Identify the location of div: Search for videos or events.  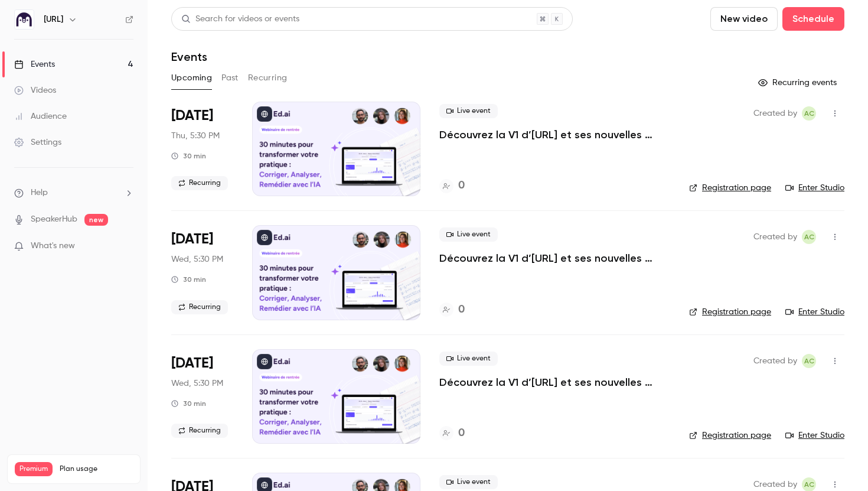
(241, 19).